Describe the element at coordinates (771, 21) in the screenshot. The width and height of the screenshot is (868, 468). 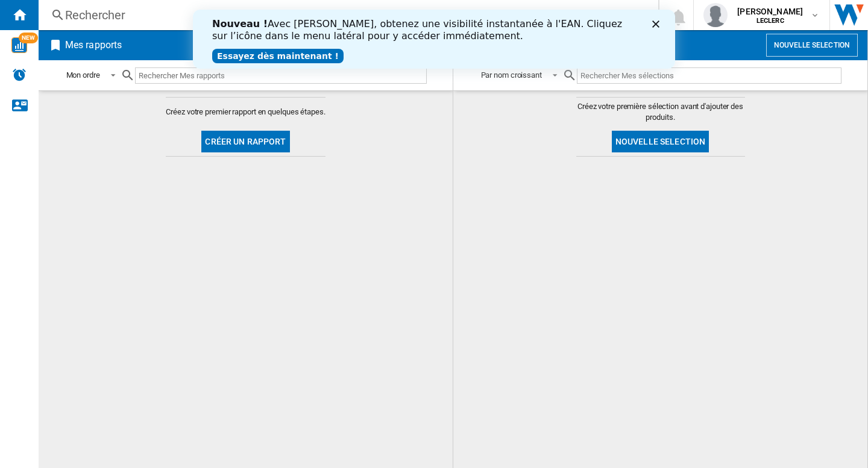
I see `b: LECLERC` at that location.